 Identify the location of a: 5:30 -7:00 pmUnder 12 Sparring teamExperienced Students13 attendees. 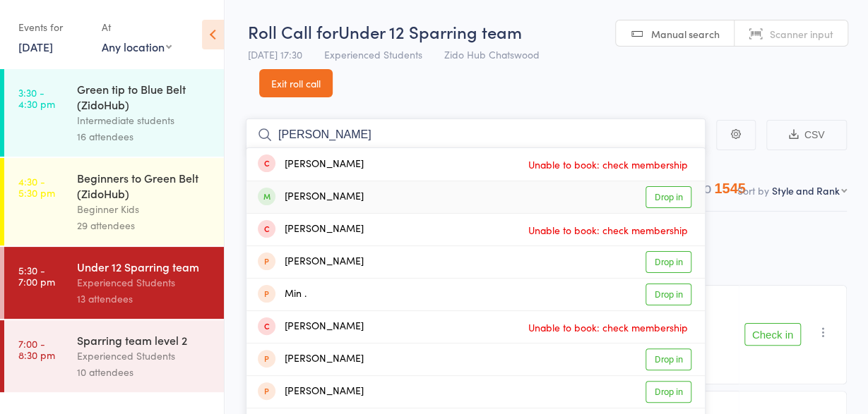
(113, 283).